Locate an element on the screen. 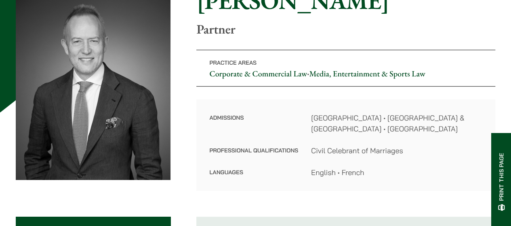 Image resolution: width=511 pixels, height=226 pixels. dd: Civil Celebrant of Marriages is located at coordinates (397, 150).